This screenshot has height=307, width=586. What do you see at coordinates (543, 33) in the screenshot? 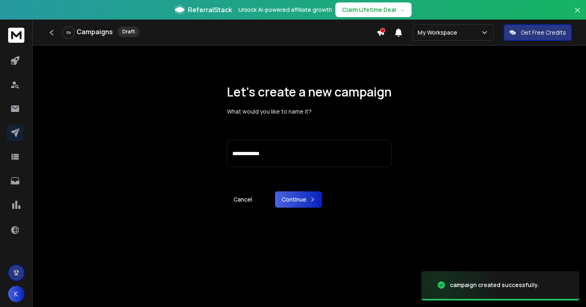
I see `p: Get Free Credits` at bounding box center [543, 33].